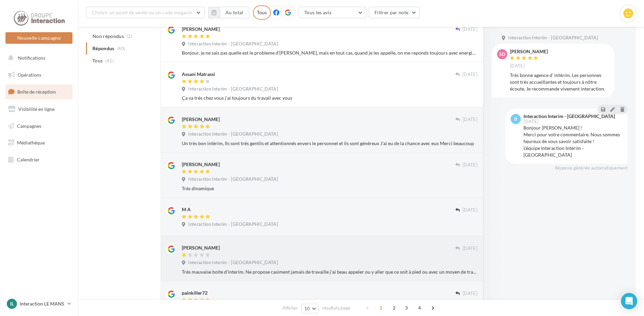  What do you see at coordinates (36, 91) in the screenshot?
I see `span: Boîte de réception` at bounding box center [36, 91].